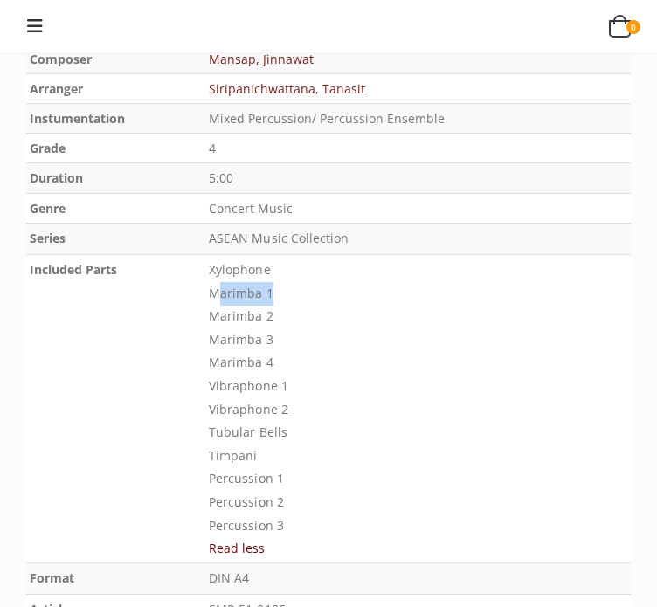  What do you see at coordinates (633, 27) in the screenshot?
I see `span: 0` at bounding box center [633, 27].